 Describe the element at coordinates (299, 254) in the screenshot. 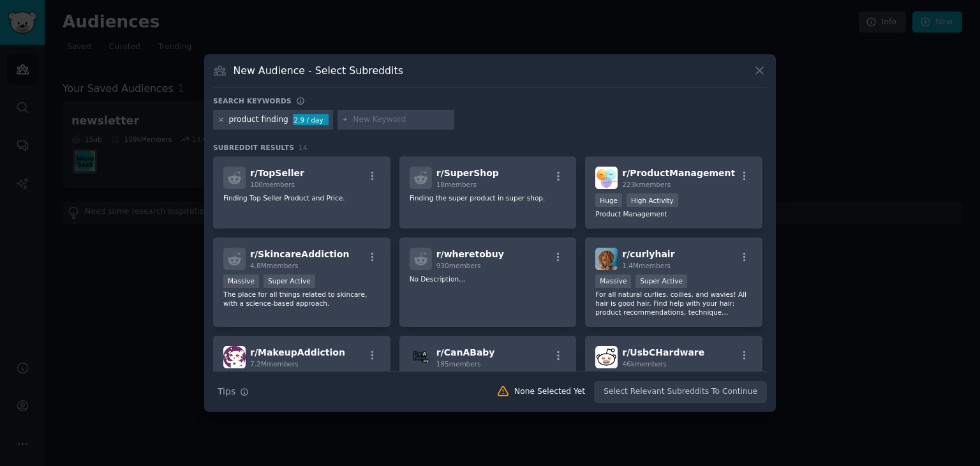

I see `span: r/ SkincareAddiction` at that location.